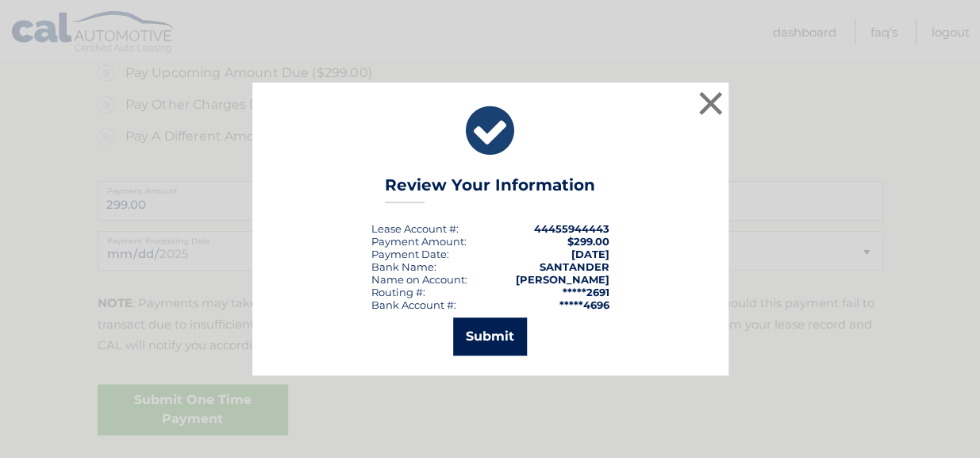  What do you see at coordinates (414, 305) in the screenshot?
I see `div: Bank Account #:` at bounding box center [414, 305].